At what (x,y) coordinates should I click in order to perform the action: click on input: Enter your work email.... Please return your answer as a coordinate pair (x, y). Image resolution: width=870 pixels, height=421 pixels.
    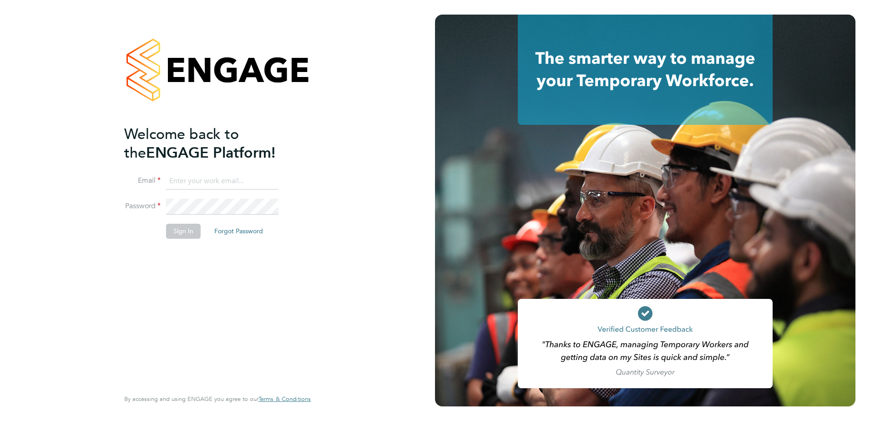
    Looking at the image, I should click on (222, 181).